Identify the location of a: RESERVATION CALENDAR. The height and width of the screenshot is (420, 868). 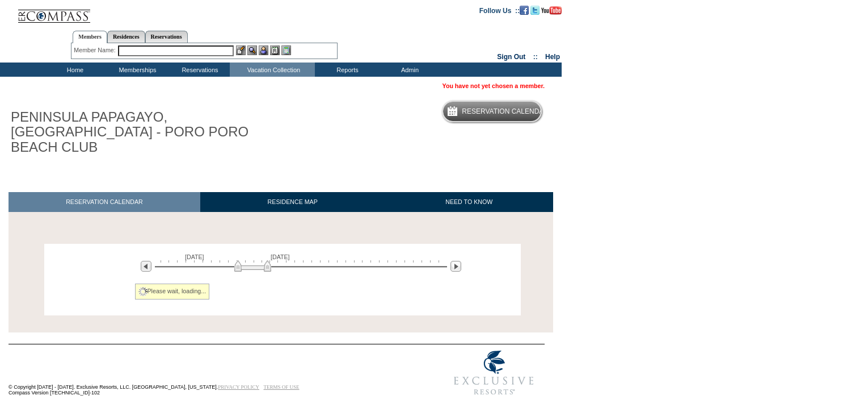
(104, 202).